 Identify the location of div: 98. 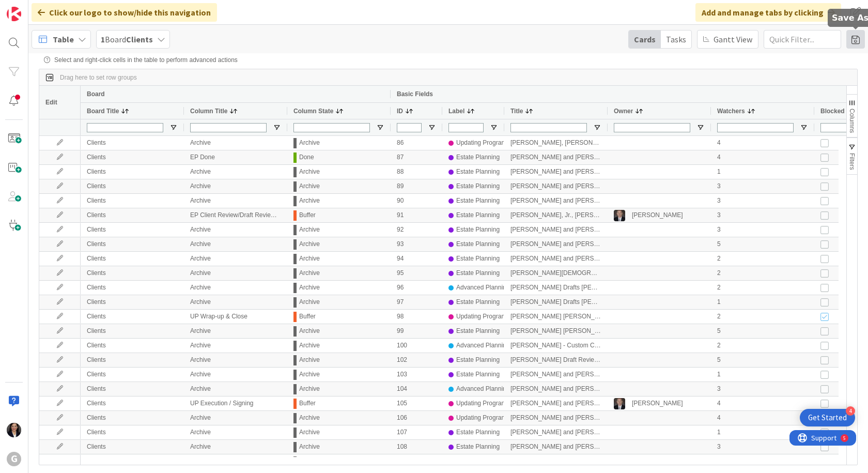
(416, 317).